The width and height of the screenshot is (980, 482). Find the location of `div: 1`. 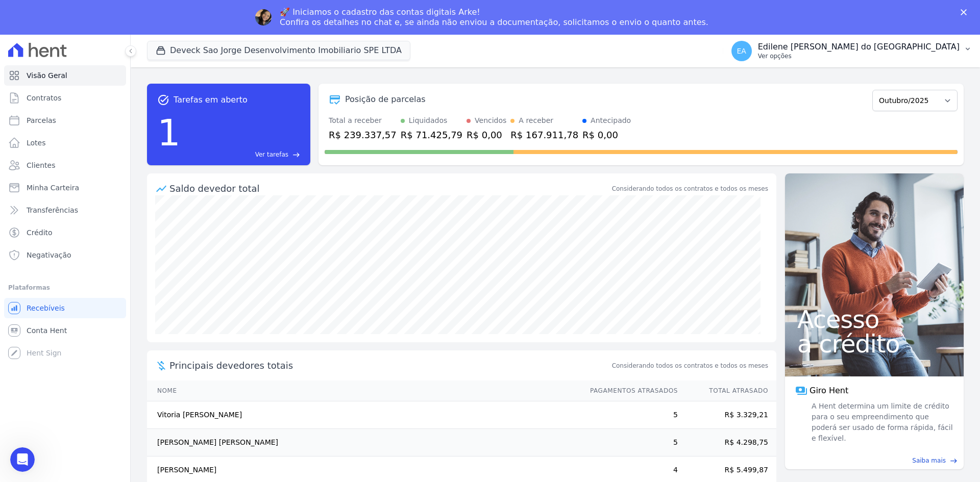

div: 1 is located at coordinates (169, 133).